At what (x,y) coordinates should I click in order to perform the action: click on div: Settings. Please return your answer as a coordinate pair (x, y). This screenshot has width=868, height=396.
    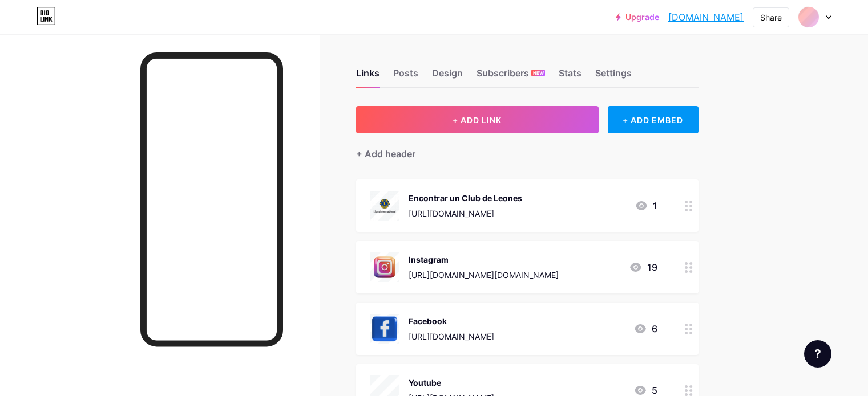
    Looking at the image, I should click on (613, 77).